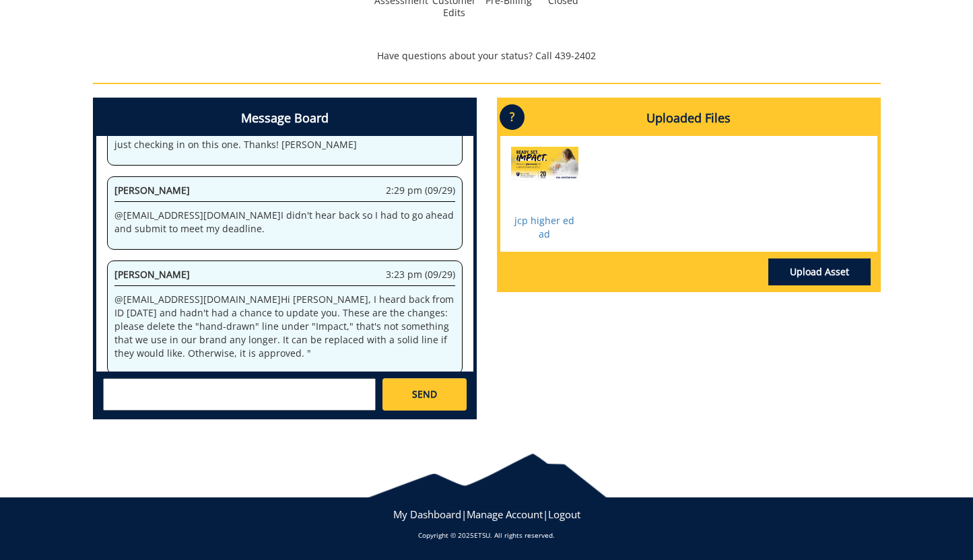  I want to click on p: Have questions about your status? Call 439-2402, so click(487, 56).